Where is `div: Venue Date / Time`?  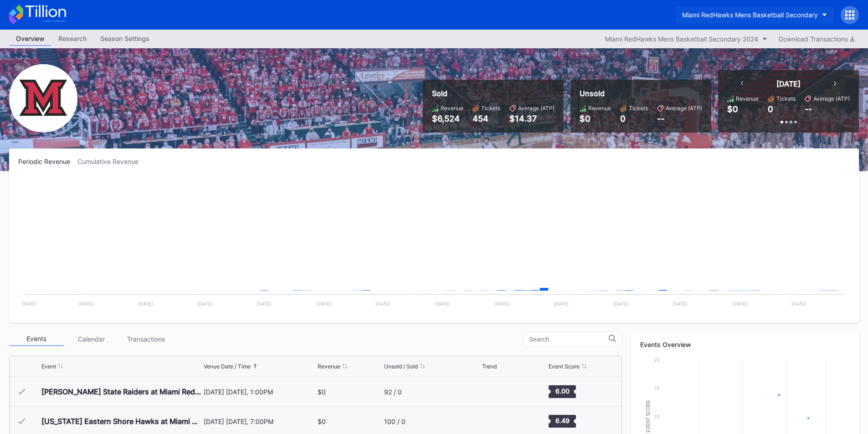
div: Venue Date / Time is located at coordinates (227, 366).